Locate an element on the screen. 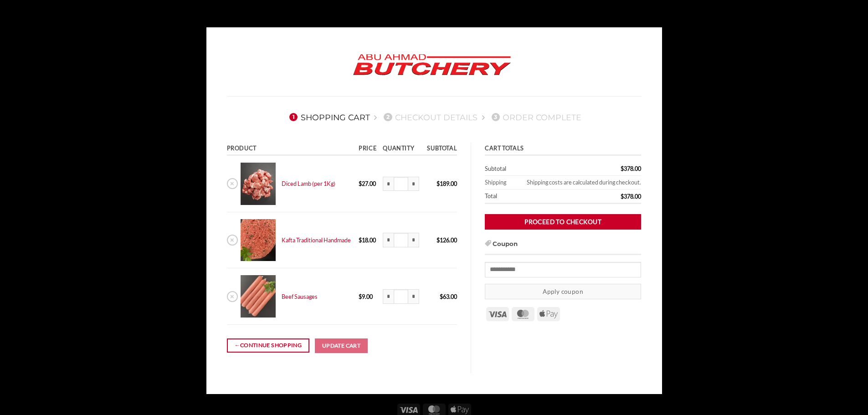  div: Payment icons is located at coordinates (524, 313).